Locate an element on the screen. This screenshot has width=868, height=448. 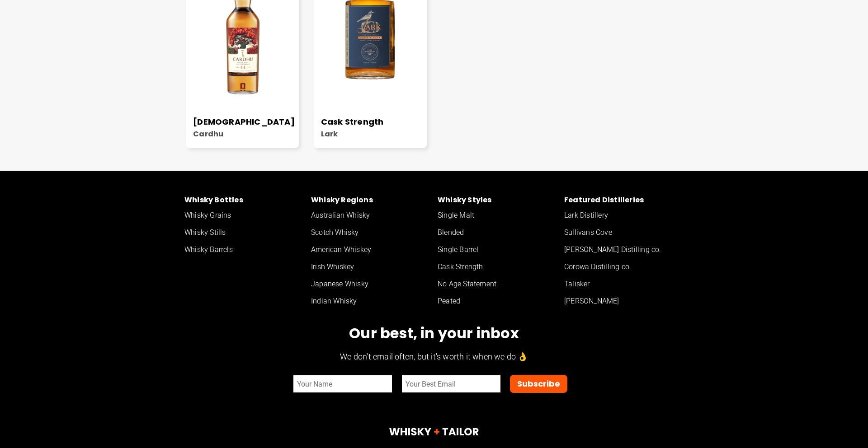
a: Talisker is located at coordinates (624, 284).